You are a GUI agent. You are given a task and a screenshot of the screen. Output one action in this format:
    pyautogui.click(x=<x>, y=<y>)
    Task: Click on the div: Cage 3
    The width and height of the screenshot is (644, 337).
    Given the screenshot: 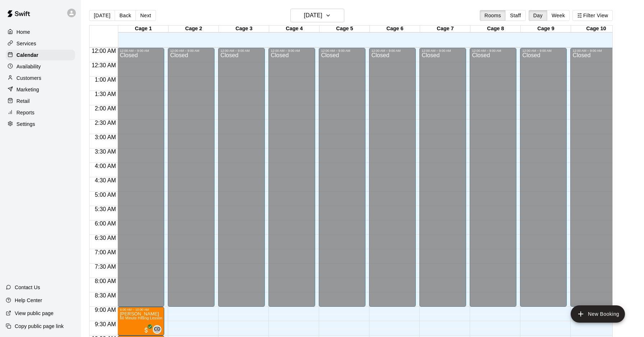 What is the action you would take?
    pyautogui.click(x=244, y=29)
    